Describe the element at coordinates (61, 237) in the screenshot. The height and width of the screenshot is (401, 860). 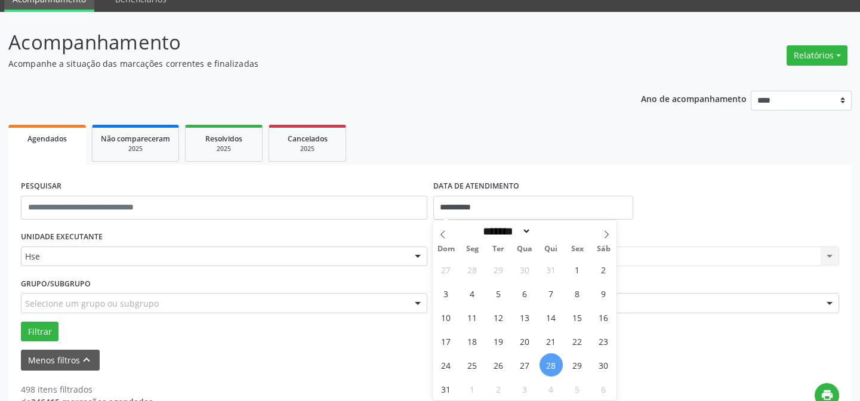
I see `label: UNIDADE EXECUTANTE` at that location.